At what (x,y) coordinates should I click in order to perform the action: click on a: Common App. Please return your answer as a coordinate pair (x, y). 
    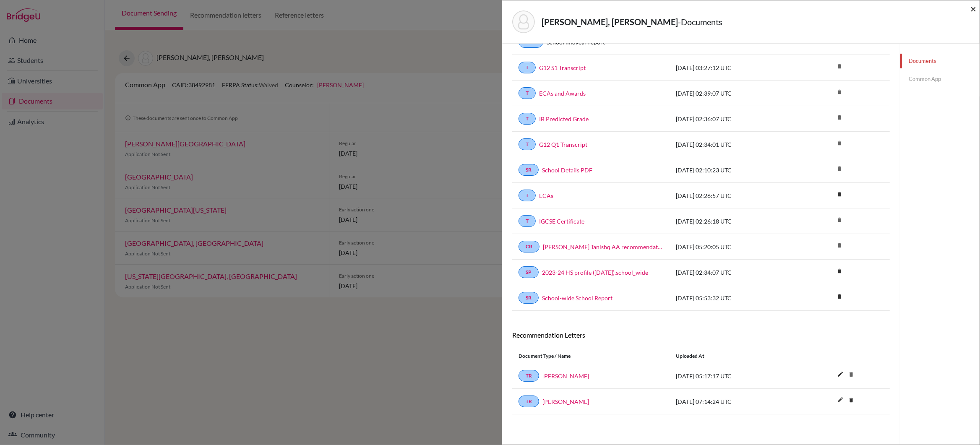
    Looking at the image, I should click on (939, 79).